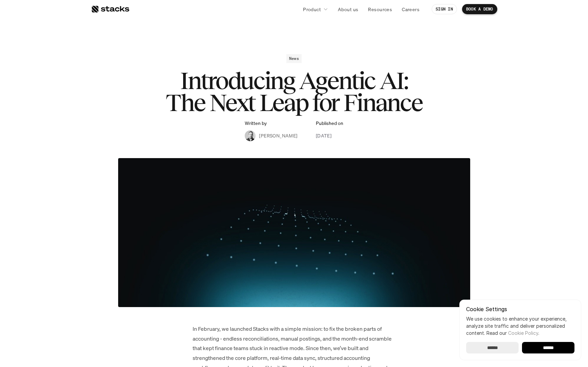 This screenshot has height=367, width=588. Describe the element at coordinates (348, 9) in the screenshot. I see `p: About us` at that location.